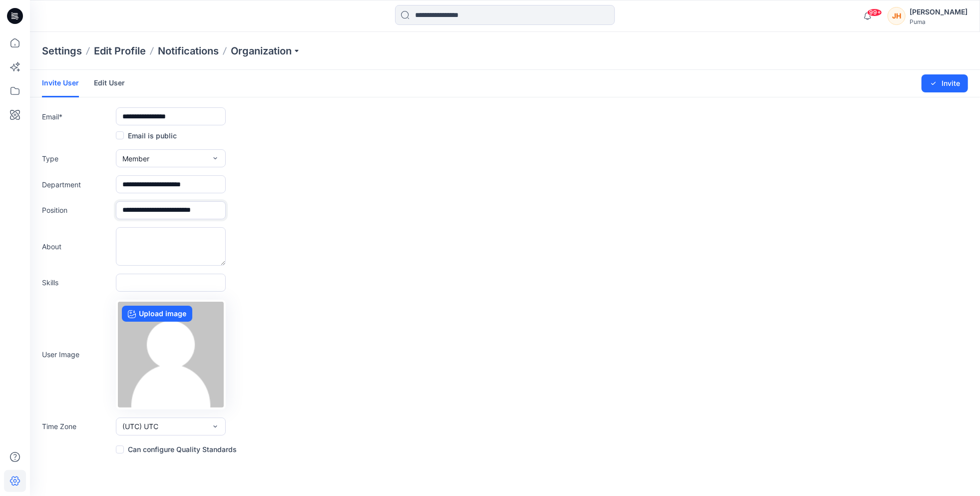  I want to click on div: Puma, so click(938, 22).